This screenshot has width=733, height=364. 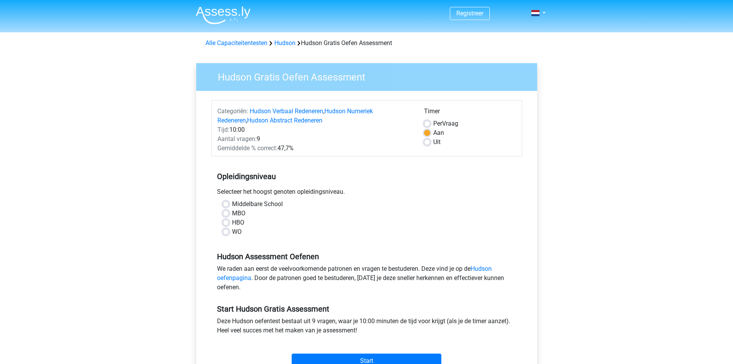 What do you see at coordinates (315, 130) in the screenshot?
I see `div: 10:00` at bounding box center [315, 130].